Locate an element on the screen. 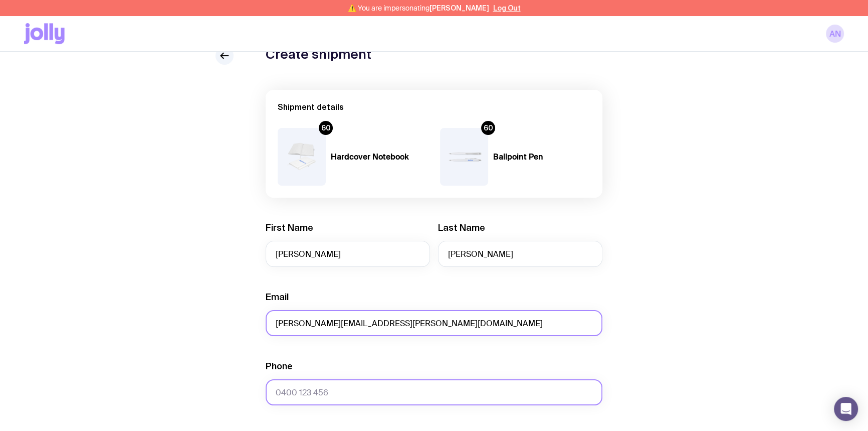  h2: Shipment details is located at coordinates (434, 107).